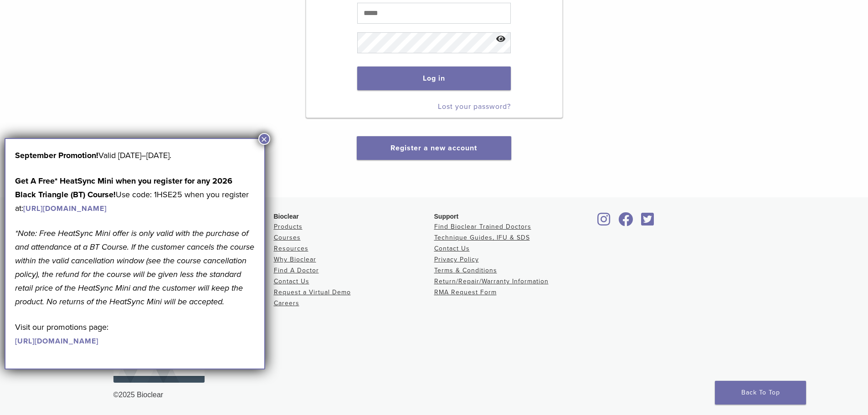 The width and height of the screenshot is (868, 415). What do you see at coordinates (474, 106) in the screenshot?
I see `a: Lost your password?` at bounding box center [474, 106].